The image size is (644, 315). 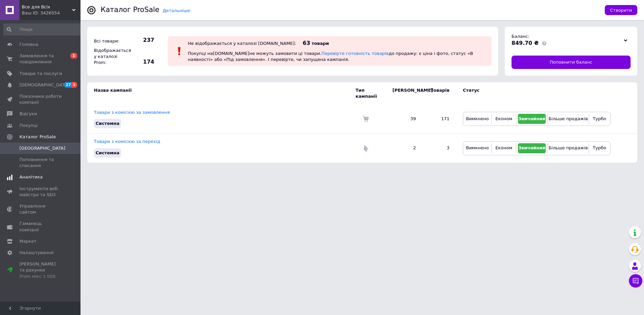 What do you see at coordinates (41, 73) in the screenshot?
I see `span: Товари та послуги` at bounding box center [41, 73].